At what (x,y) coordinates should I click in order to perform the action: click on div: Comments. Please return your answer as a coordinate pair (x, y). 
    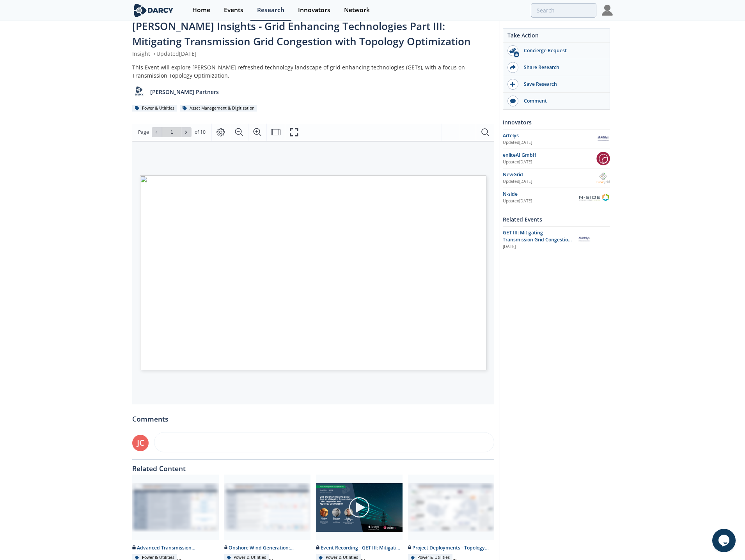
    Looking at the image, I should click on (313, 417).